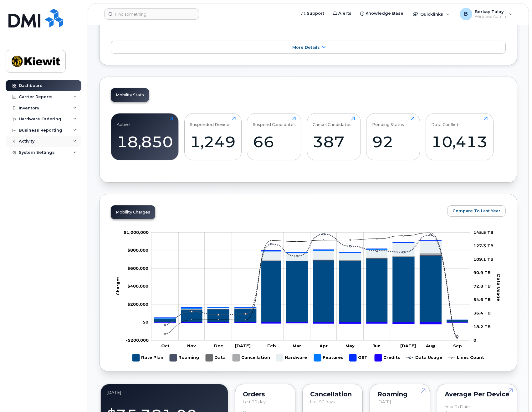 Image resolution: width=532 pixels, height=412 pixels. Describe the element at coordinates (476, 211) in the screenshot. I see `button: Compare To Last Year` at that location.